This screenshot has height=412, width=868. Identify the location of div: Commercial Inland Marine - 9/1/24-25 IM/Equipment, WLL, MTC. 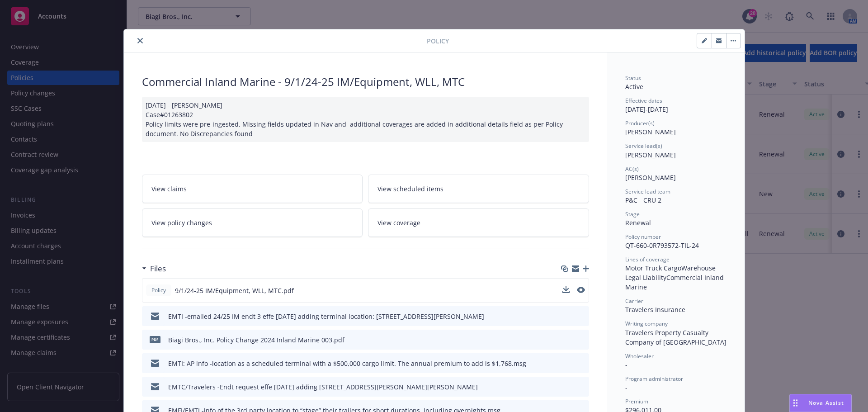
(365, 82).